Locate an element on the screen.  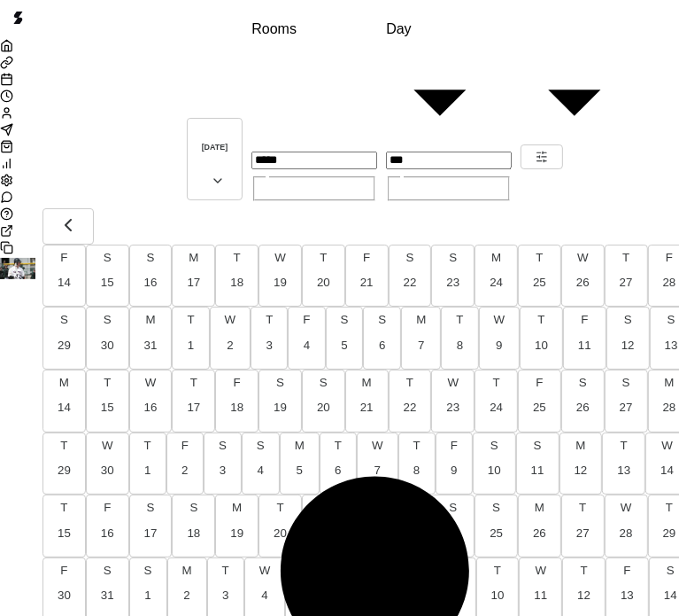
p: 27 is located at coordinates (626, 281).